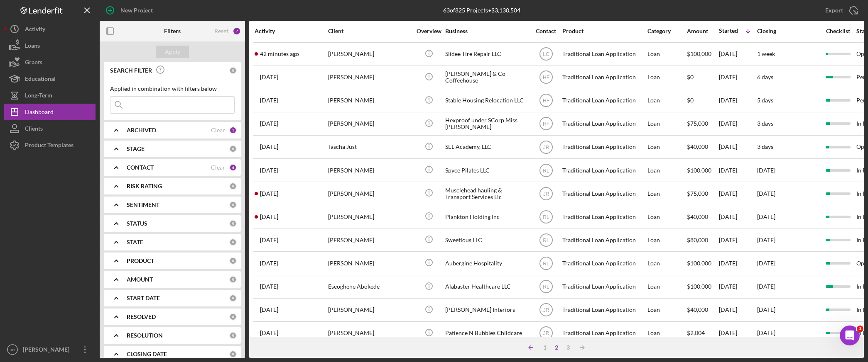 This screenshot has height=362, width=868. What do you see at coordinates (173, 89) in the screenshot?
I see `div: Applied in combination with filters below` at bounding box center [173, 89].